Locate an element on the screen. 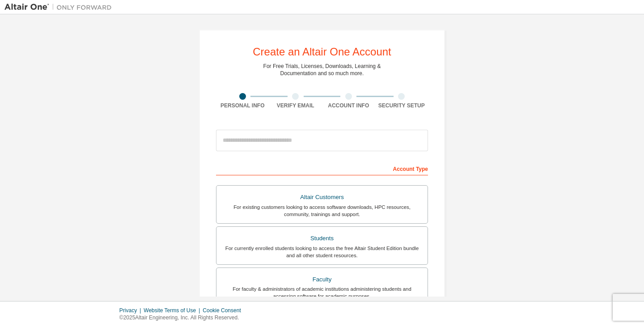 The height and width of the screenshot is (327, 644). div: Students is located at coordinates (322, 238).